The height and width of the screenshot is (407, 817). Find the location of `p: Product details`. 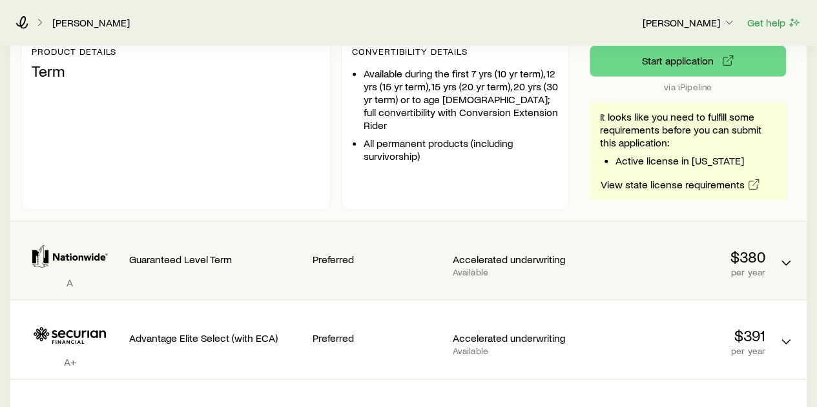

p: Product details is located at coordinates (176, 52).